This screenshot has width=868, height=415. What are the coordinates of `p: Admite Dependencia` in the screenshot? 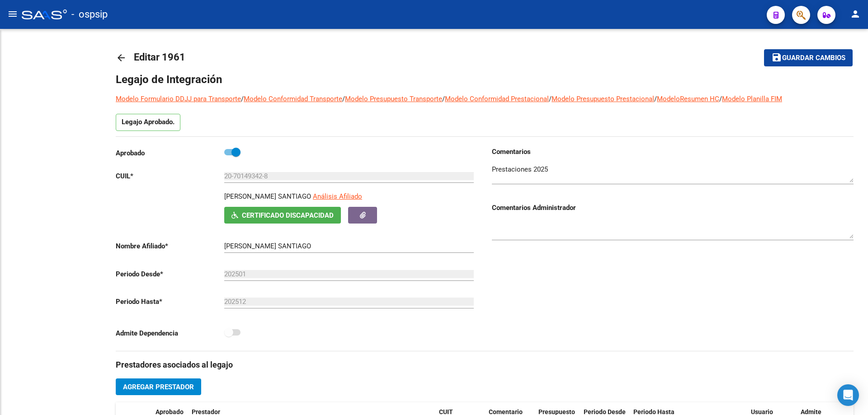 It's located at (170, 333).